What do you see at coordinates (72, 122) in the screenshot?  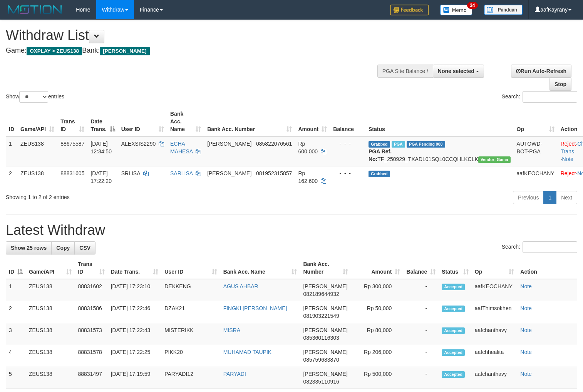 I see `th: Trans ID: activate to sort column ascending` at bounding box center [72, 122].